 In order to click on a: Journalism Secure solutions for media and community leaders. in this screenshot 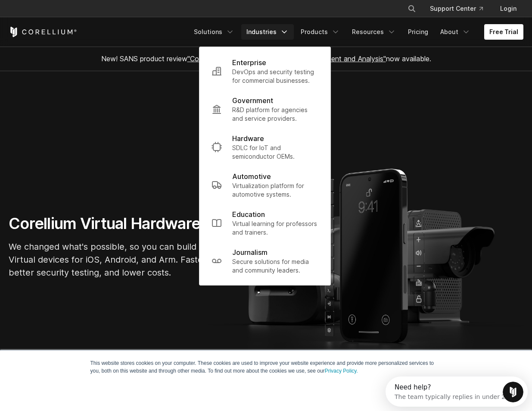, I will do `click(265, 261)`.